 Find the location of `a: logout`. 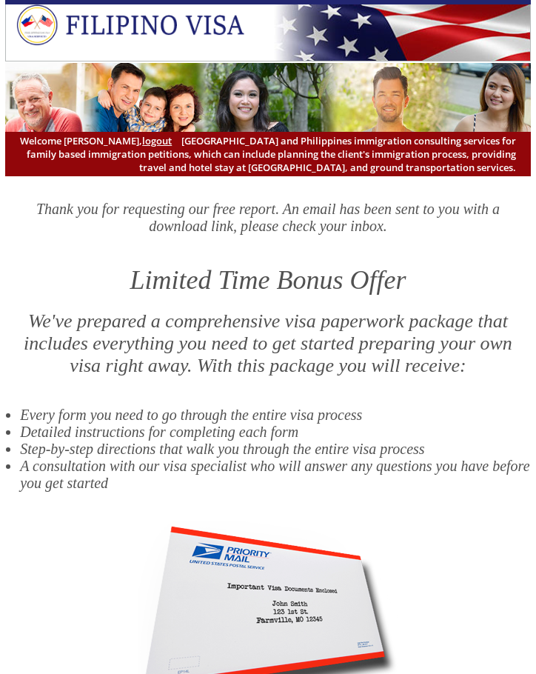

a: logout is located at coordinates (157, 141).